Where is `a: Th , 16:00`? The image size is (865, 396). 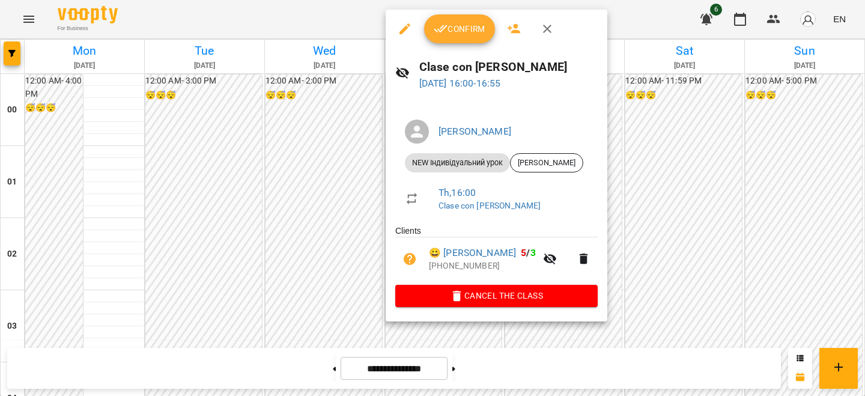 a: Th , 16:00 is located at coordinates (457, 192).